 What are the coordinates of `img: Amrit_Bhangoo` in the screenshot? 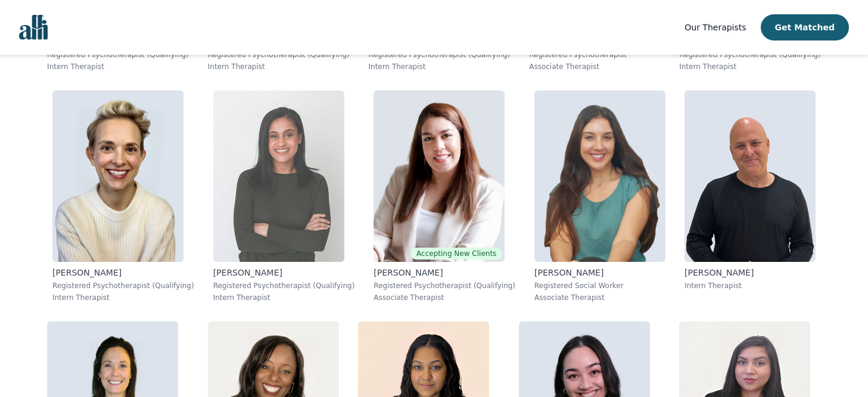 It's located at (600, 176).